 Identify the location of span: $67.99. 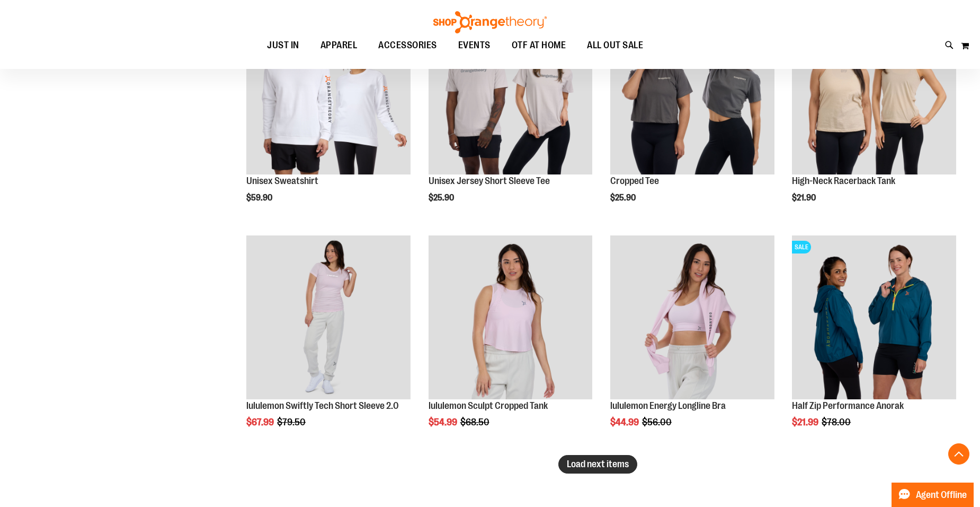
(261, 422).